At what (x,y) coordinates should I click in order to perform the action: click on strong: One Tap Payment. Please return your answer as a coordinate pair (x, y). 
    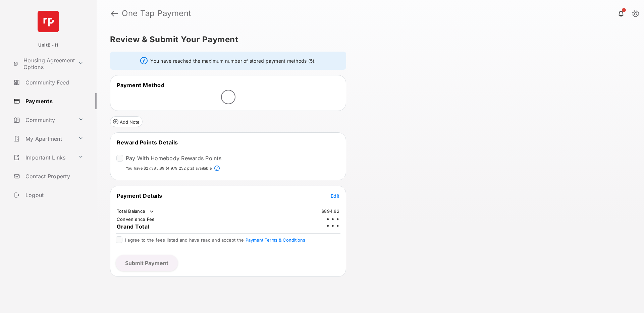
    Looking at the image, I should click on (157, 14).